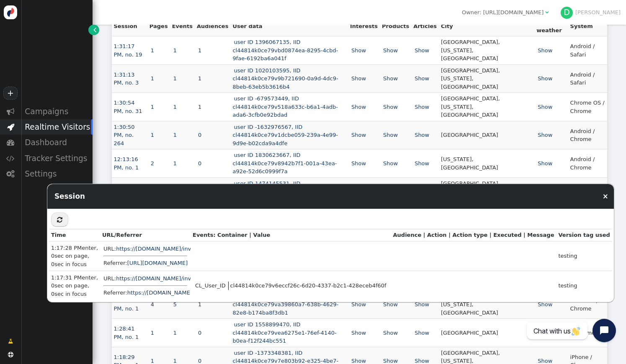  I want to click on a: 12:13:16 PM, no. 1, so click(126, 163).